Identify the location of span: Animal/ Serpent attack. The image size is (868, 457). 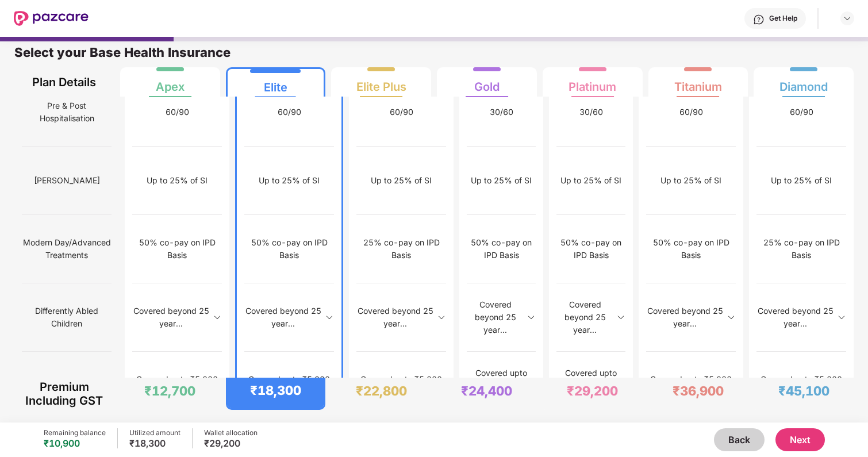
(67, 386).